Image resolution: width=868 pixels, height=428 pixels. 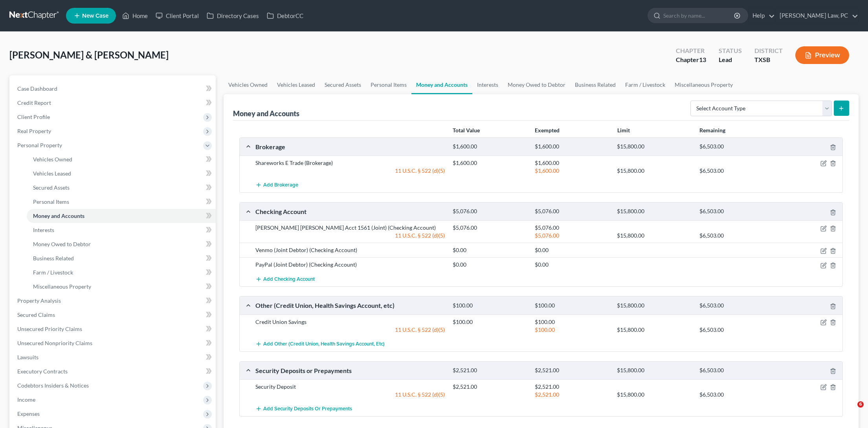 I want to click on input: Search by name..., so click(x=699, y=15).